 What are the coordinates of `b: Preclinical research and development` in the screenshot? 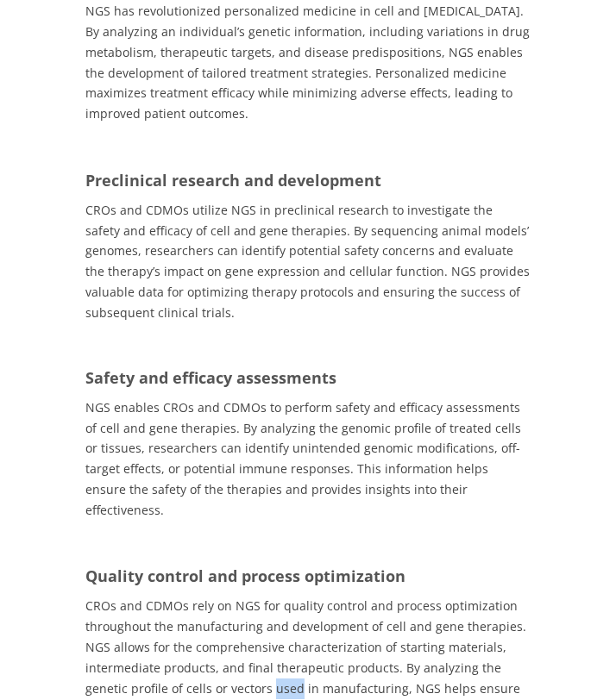 It's located at (233, 180).